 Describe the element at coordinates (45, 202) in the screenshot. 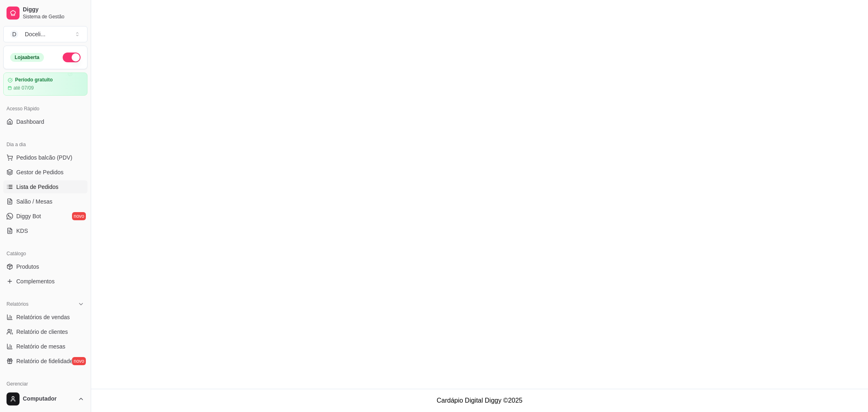

I see `a: Salão / Mesas` at that location.